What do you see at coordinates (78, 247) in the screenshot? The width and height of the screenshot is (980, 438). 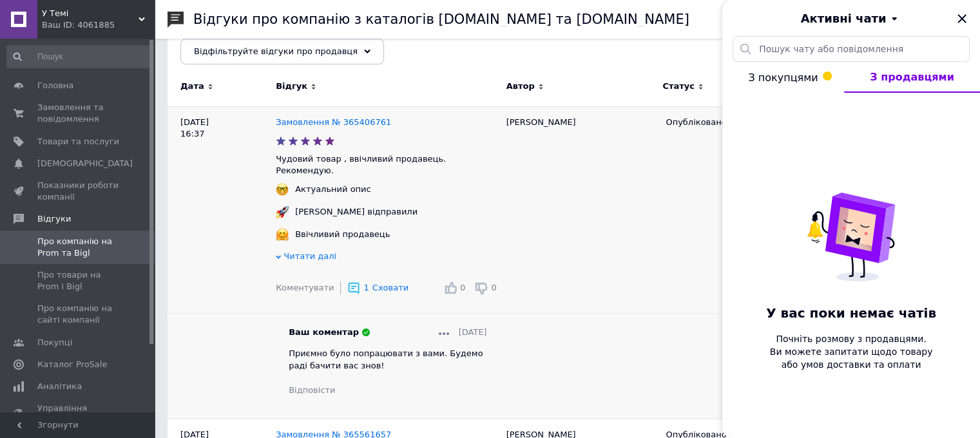 I see `span: Про компанію на Prom та Bigl` at bounding box center [78, 247].